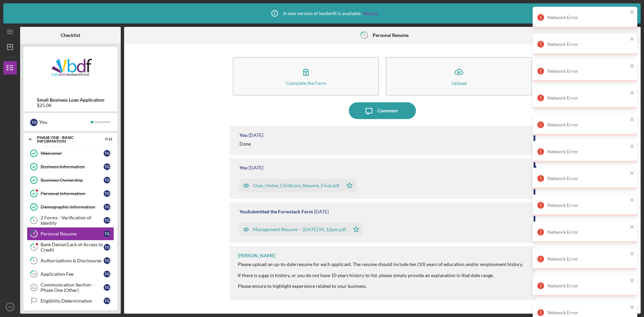 The image size is (644, 317). I want to click on a: 11Communication Section - Phase One (Other)TG, so click(70, 287).